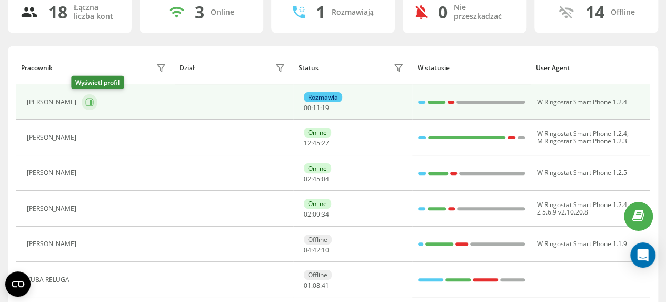  I want to click on div: Pracownik, so click(37, 68).